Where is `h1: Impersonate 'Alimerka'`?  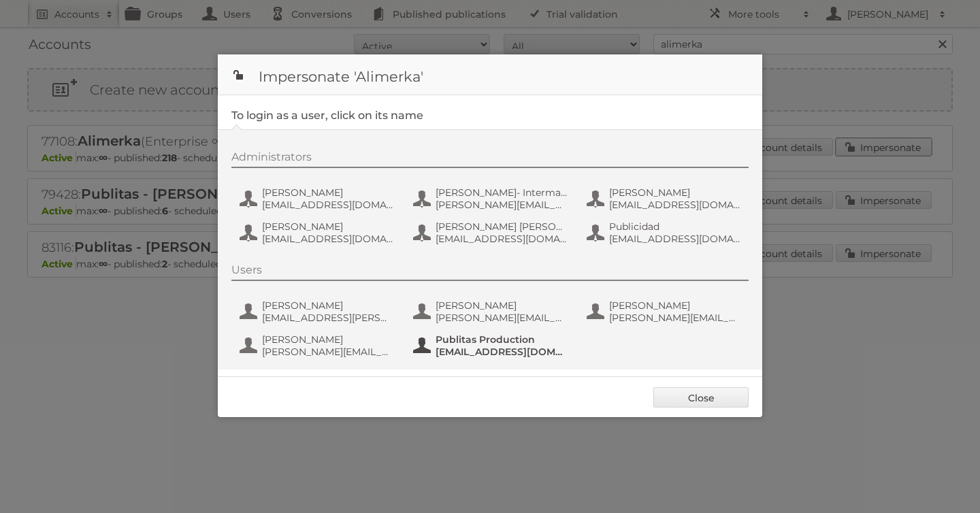 h1: Impersonate 'Alimerka' is located at coordinates (490, 75).